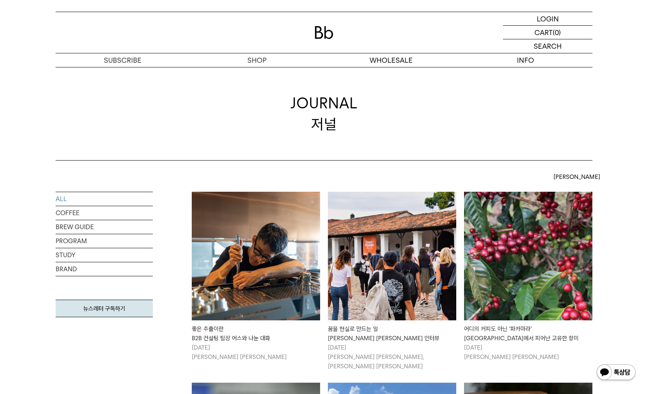  I want to click on a: BRAND, so click(104, 269).